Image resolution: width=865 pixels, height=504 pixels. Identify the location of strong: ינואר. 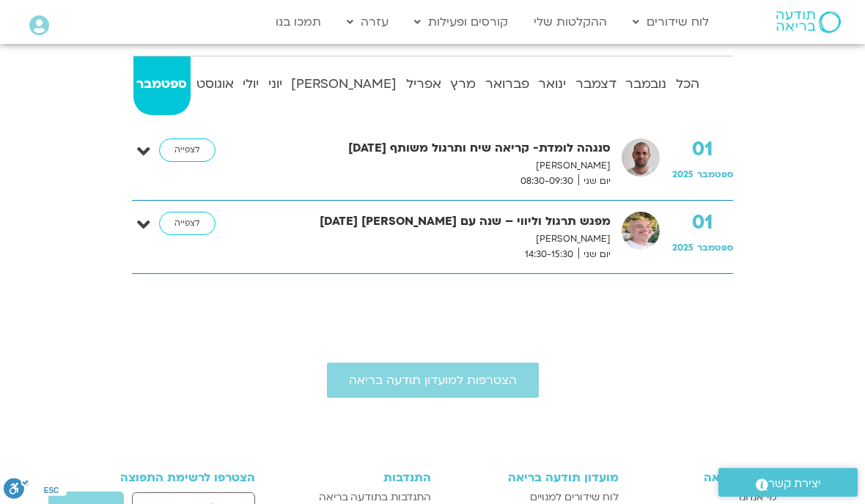
(552, 84).